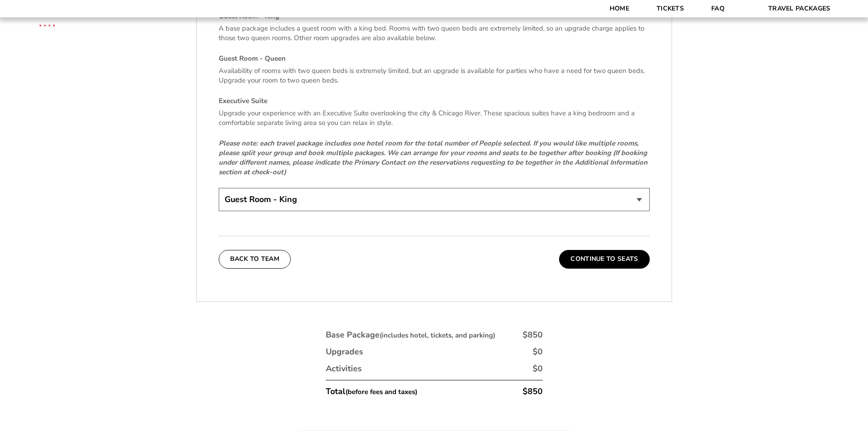 The image size is (868, 431). I want to click on div: Upgrades, so click(345, 352).